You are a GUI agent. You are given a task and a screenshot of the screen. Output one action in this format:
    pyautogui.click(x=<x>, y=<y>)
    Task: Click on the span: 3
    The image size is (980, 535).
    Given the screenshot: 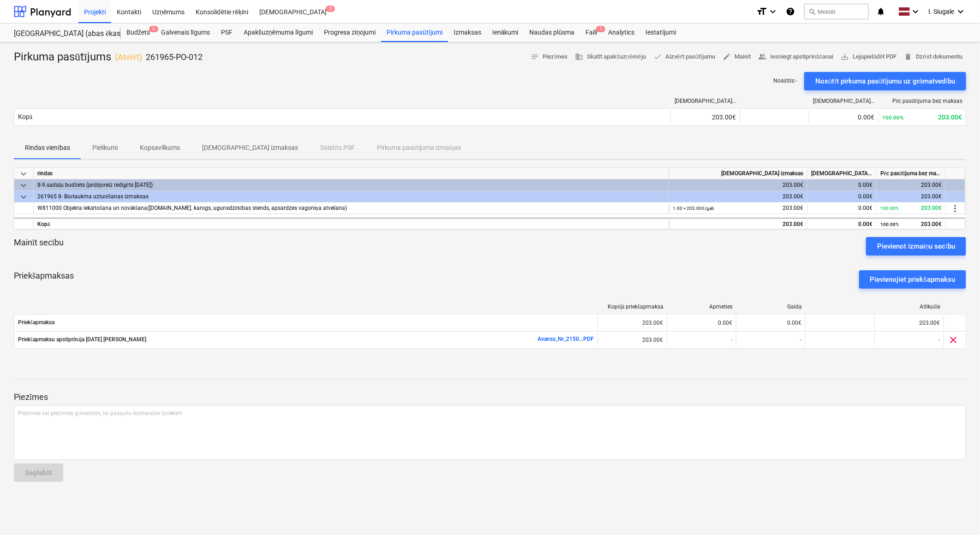 What is the action you would take?
    pyautogui.click(x=153, y=29)
    